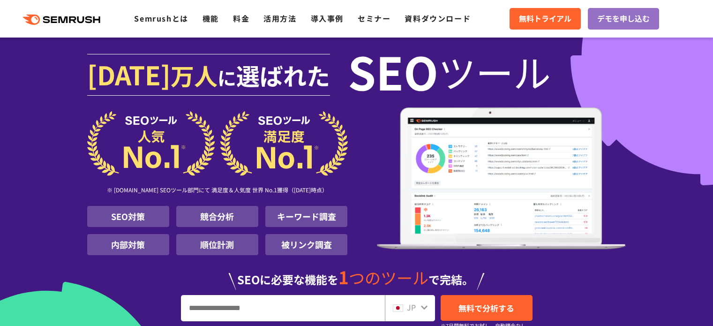  I want to click on input: URL、キーワードを入力してください, so click(283, 308).